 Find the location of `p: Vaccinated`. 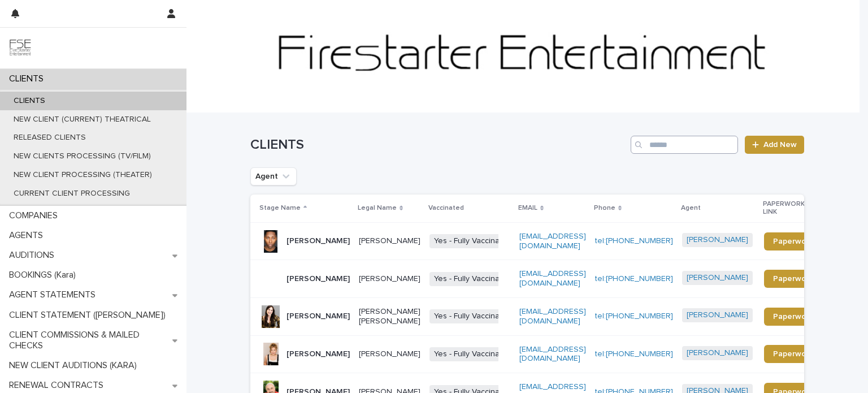

p: Vaccinated is located at coordinates (446, 208).